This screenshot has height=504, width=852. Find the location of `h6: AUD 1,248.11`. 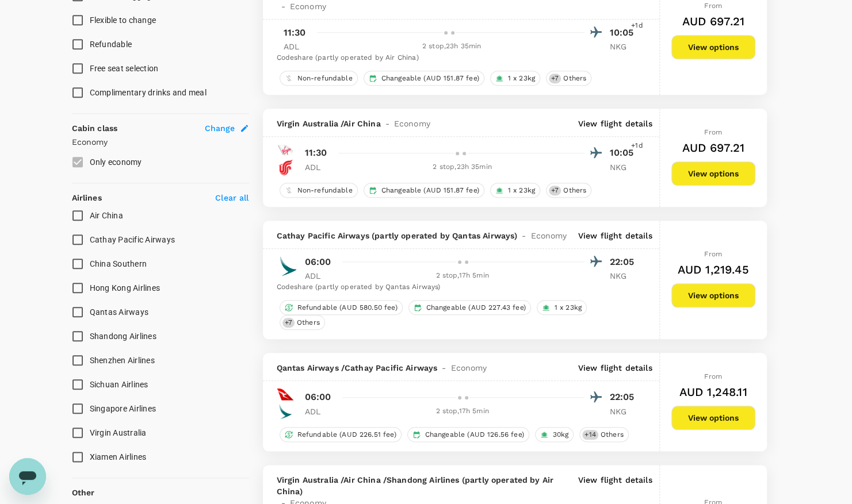

h6: AUD 1,248.11 is located at coordinates (713, 392).